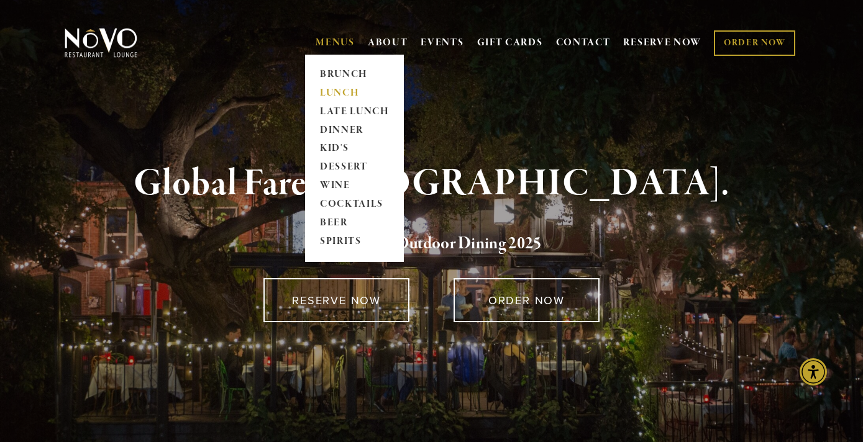 The image size is (863, 442). What do you see at coordinates (510, 43) in the screenshot?
I see `a: GIFT CARDS` at bounding box center [510, 43].